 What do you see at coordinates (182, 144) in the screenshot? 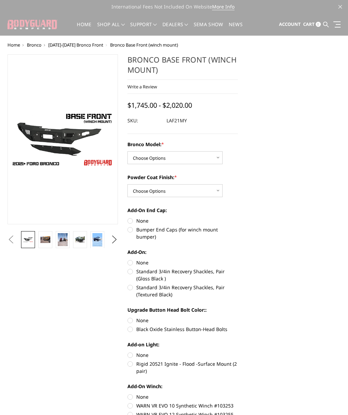
I see `label: Bronco Model:` at bounding box center [182, 144].